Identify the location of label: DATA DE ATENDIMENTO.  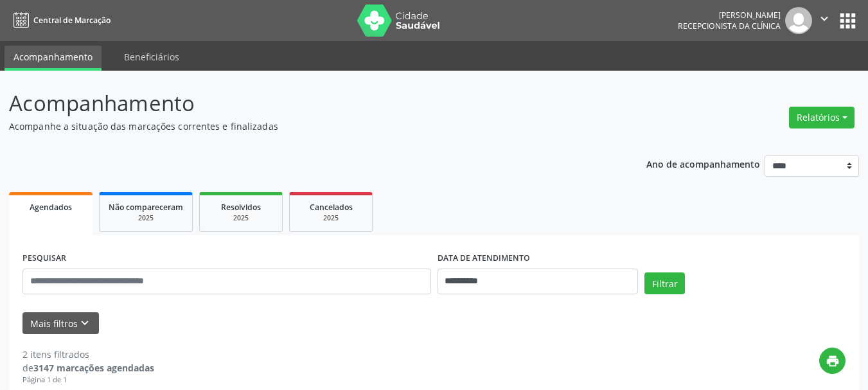
(484, 258).